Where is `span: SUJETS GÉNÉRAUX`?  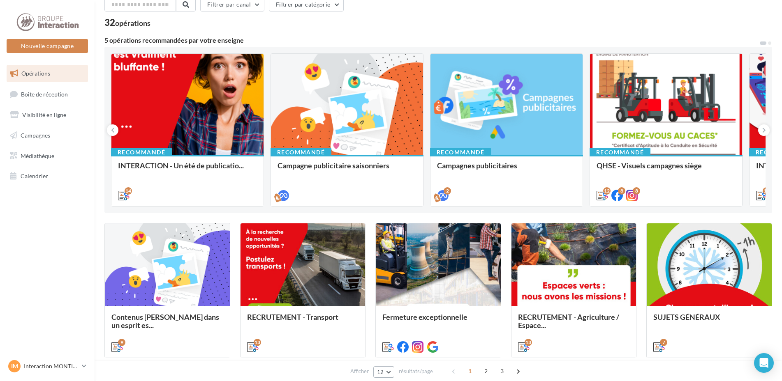 span: SUJETS GÉNÉRAUX is located at coordinates (686, 317).